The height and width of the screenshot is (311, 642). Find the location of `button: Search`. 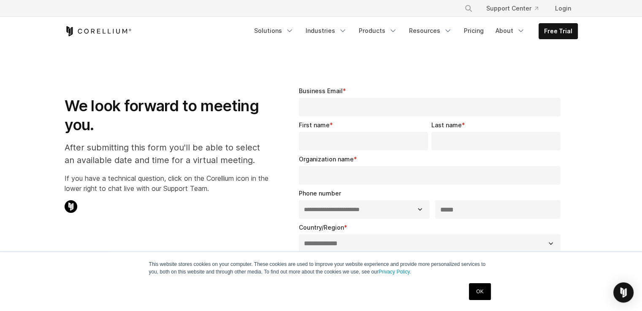

button: Search is located at coordinates (468, 8).